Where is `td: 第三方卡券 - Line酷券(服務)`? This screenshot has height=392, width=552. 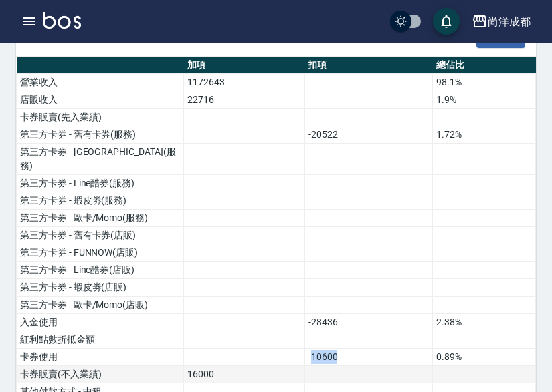 td: 第三方卡券 - Line酷券(服務) is located at coordinates (101, 184).